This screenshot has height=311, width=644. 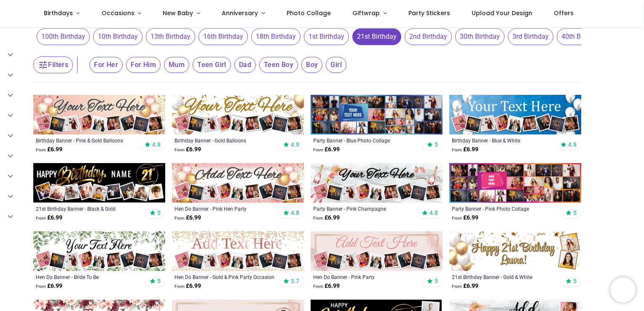 What do you see at coordinates (177, 65) in the screenshot?
I see `span: Mum` at bounding box center [177, 65].